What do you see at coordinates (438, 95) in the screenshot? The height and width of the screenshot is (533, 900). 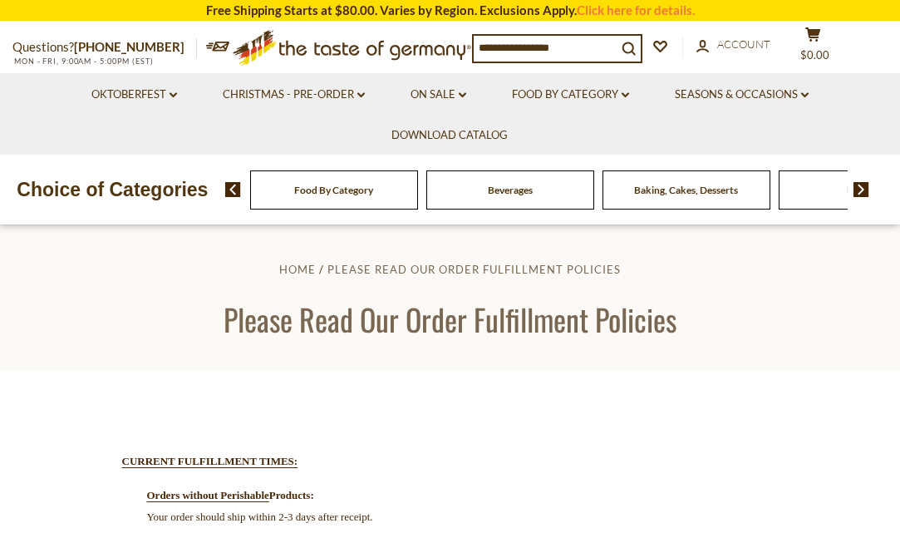 I see `a: On Sale` at bounding box center [438, 95].